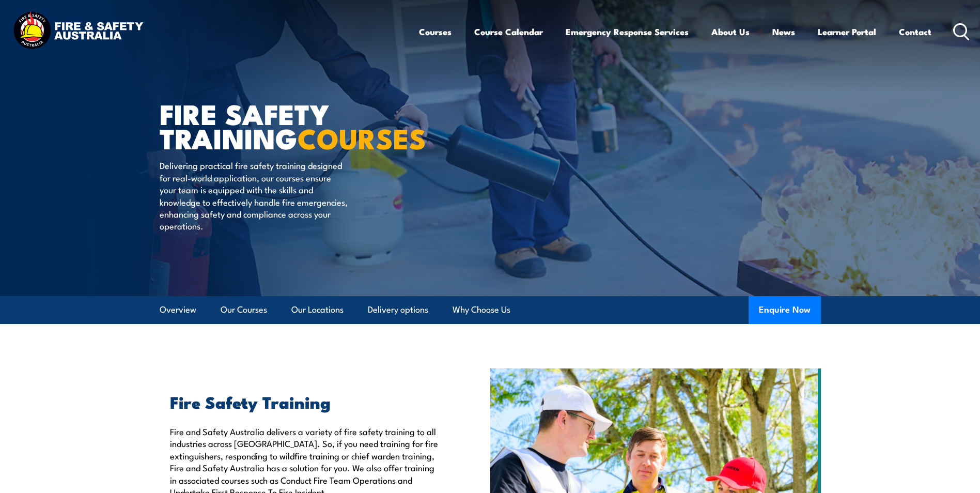  Describe the element at coordinates (785, 310) in the screenshot. I see `button: Enquire Now` at that location.